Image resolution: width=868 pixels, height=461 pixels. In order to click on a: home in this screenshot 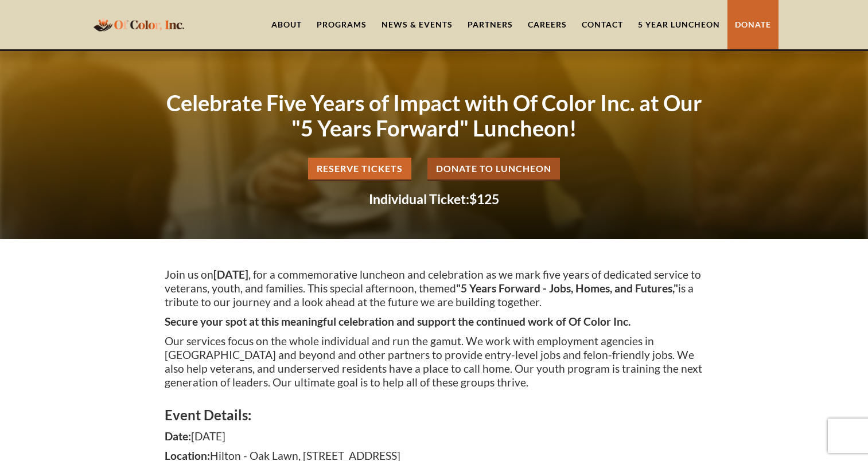, I will do `click(139, 24)`.